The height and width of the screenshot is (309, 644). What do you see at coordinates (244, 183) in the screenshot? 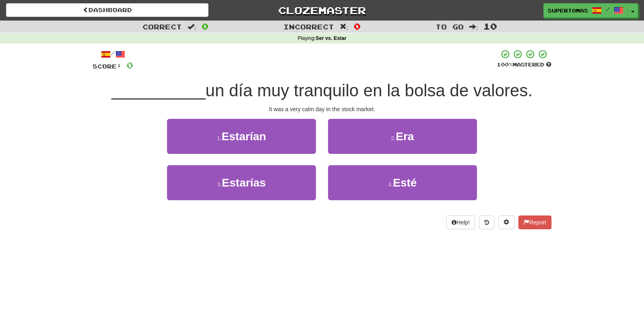
I see `span: Estarías` at bounding box center [244, 183].